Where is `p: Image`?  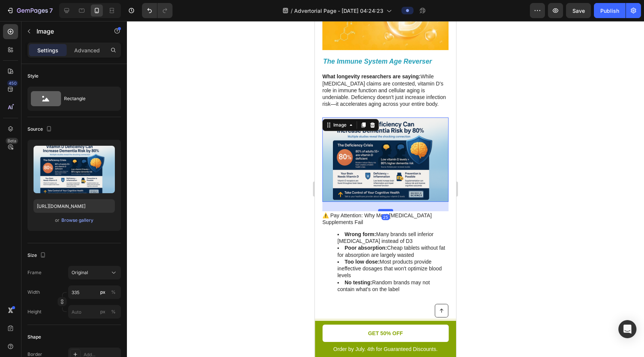 p: Image is located at coordinates (69, 31).